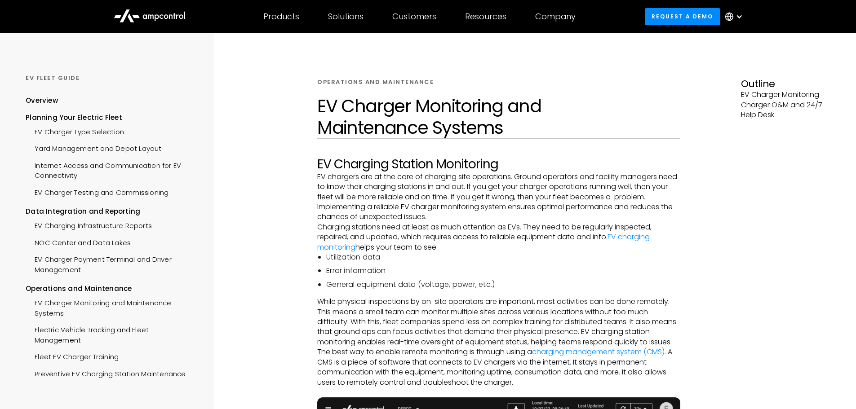  I want to click on div: Yard Management and Depot Layout, so click(93, 147).